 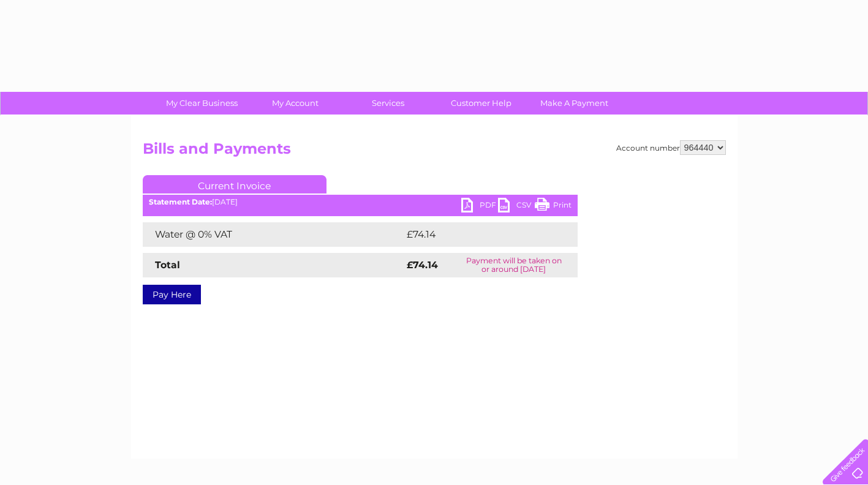 What do you see at coordinates (273, 234) in the screenshot?
I see `td: Water @ 0% VAT` at bounding box center [273, 234].